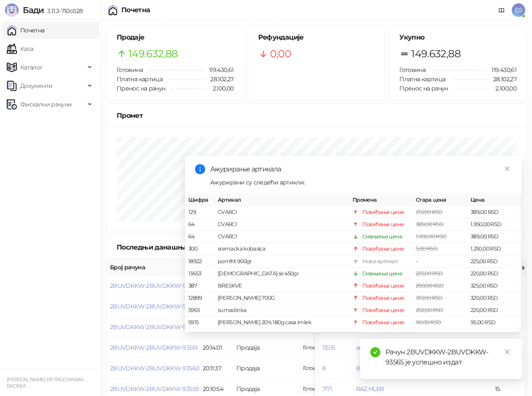 This screenshot has height=396, width=532. I want to click on a: Каса, so click(20, 49).